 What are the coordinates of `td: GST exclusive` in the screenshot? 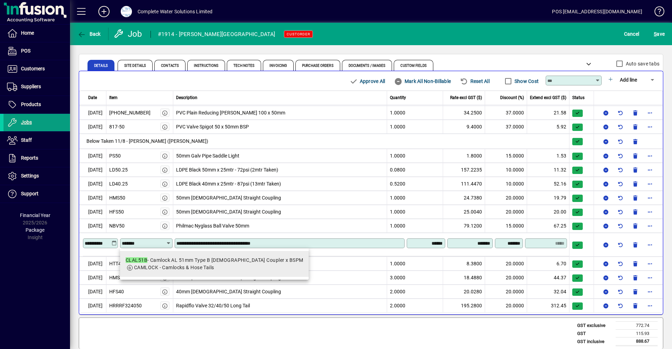 It's located at (595, 326).